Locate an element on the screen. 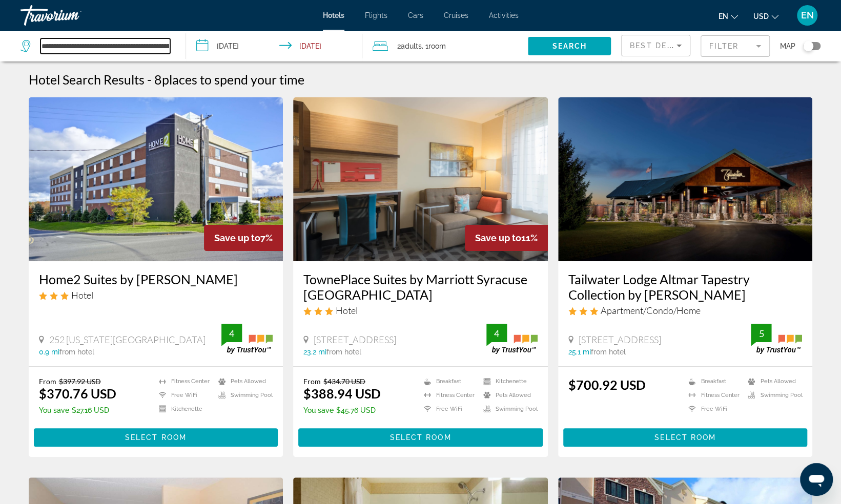  span: Apartment/Condo/Home is located at coordinates (650, 311).